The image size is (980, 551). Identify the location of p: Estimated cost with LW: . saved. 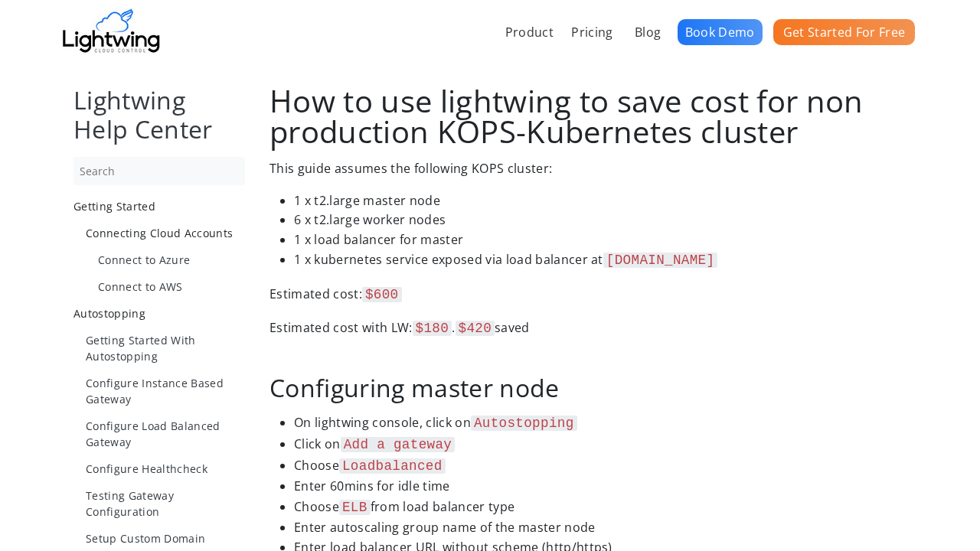
(588, 329).